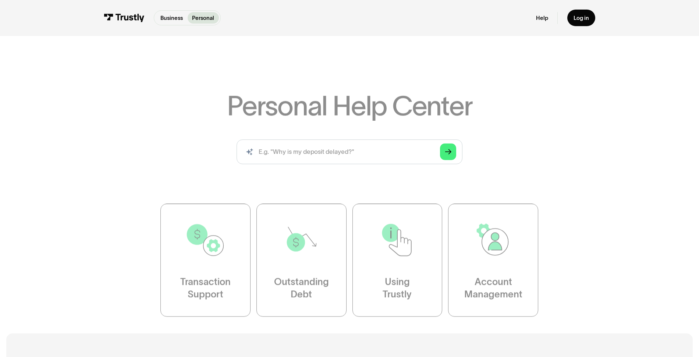  What do you see at coordinates (349, 152) in the screenshot?
I see `input: search` at bounding box center [349, 152].